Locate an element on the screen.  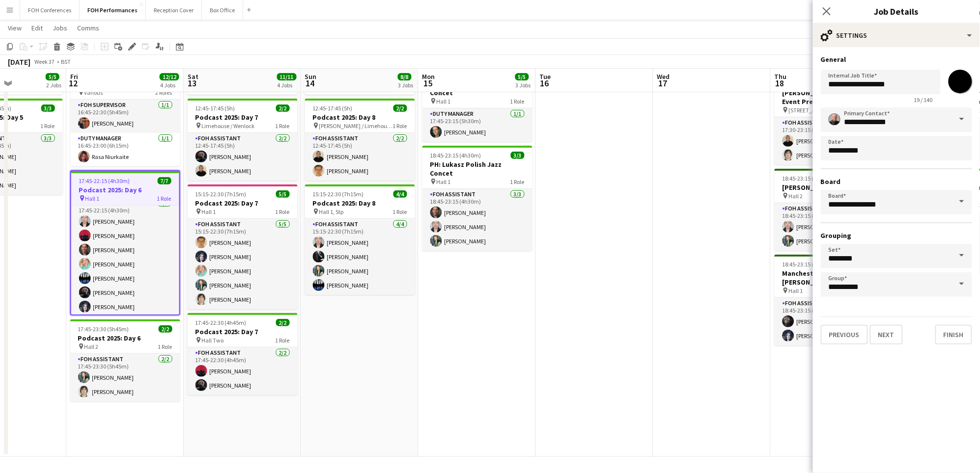
app-card-role: Duty Manager1/116:45-23:00 (6h15m)Rasa Niurkaite is located at coordinates (125, 150).